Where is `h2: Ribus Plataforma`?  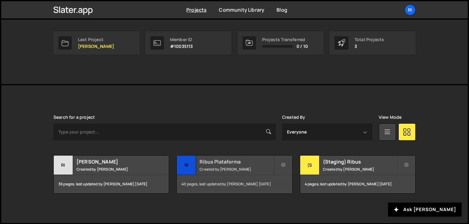
h2: Ribus Plataforma is located at coordinates (236, 162).